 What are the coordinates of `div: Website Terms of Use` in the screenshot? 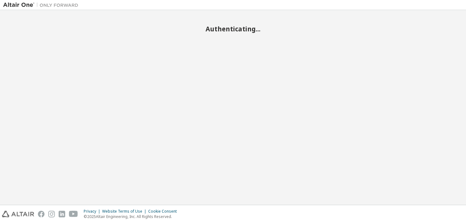 It's located at (125, 211).